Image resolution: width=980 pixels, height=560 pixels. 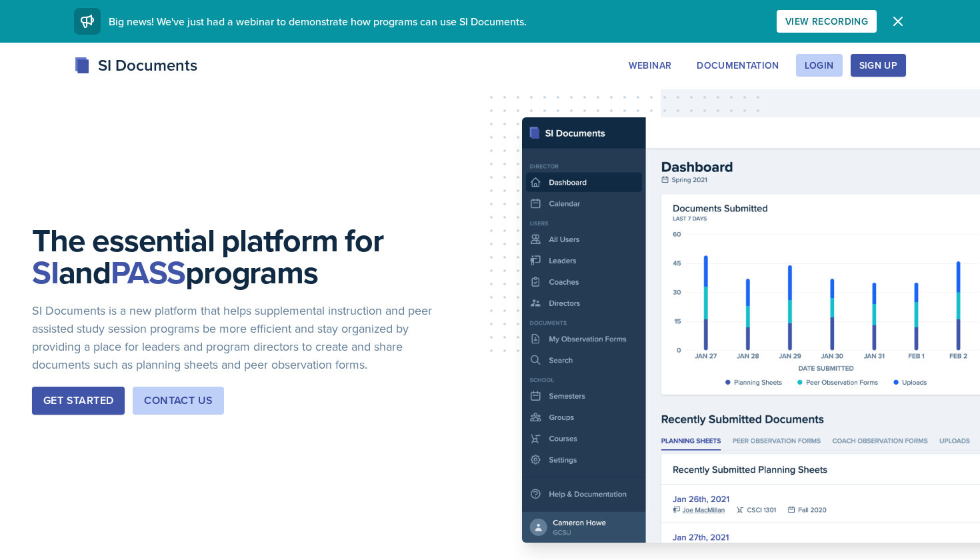 I want to click on div: SI Documents, so click(x=136, y=65).